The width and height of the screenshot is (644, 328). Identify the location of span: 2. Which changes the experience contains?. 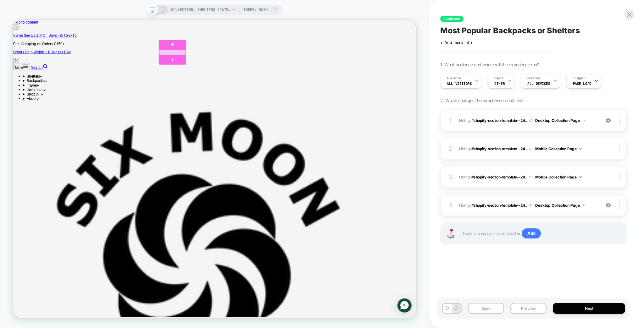
(481, 100).